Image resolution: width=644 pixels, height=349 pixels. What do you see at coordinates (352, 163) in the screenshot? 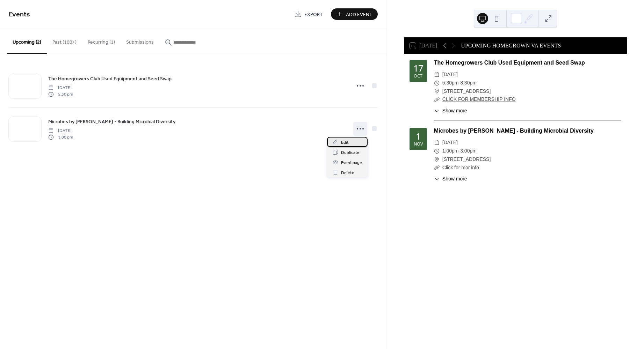
I see `span: Event page` at bounding box center [352, 163].